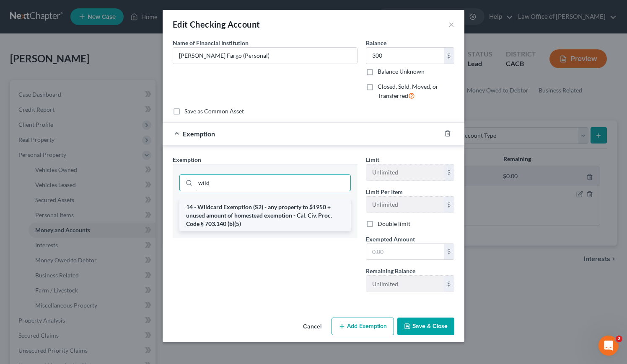 The image size is (627, 364). I want to click on button: Save & Close, so click(426, 327).